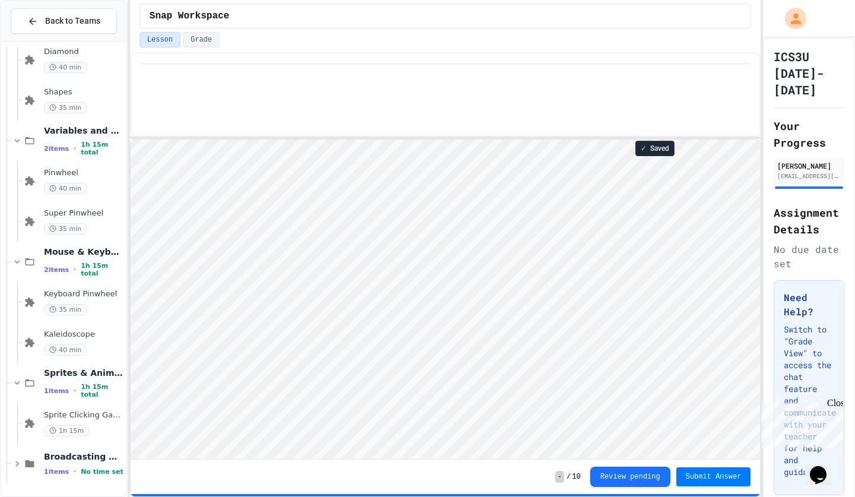 The width and height of the screenshot is (855, 497). What do you see at coordinates (714, 477) in the screenshot?
I see `span: Submit Answer` at bounding box center [714, 477].